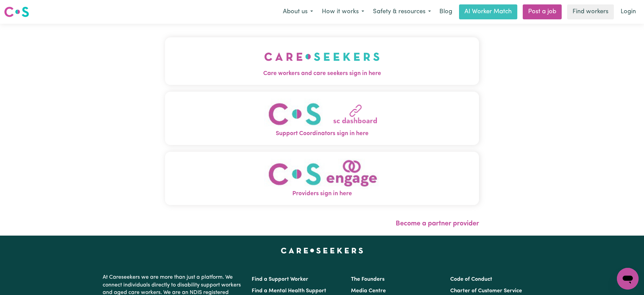 Image resolution: width=644 pixels, height=295 pixels. Describe the element at coordinates (322, 61) in the screenshot. I see `button: Care workers and care seekers sign in here` at that location.